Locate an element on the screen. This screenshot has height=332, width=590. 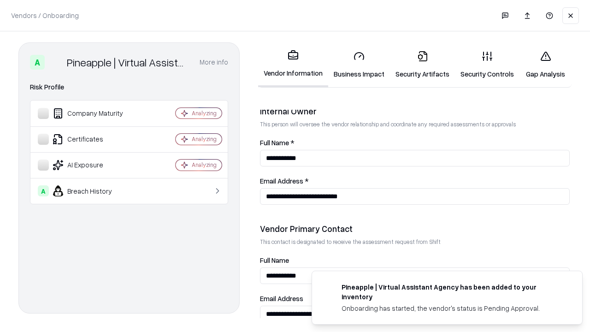
div: Risk Profile is located at coordinates (129, 87).